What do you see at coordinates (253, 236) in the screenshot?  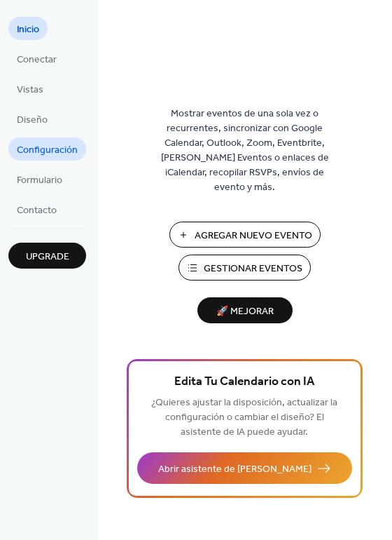 I see `span: Agregar Nuevo Evento` at bounding box center [253, 236].